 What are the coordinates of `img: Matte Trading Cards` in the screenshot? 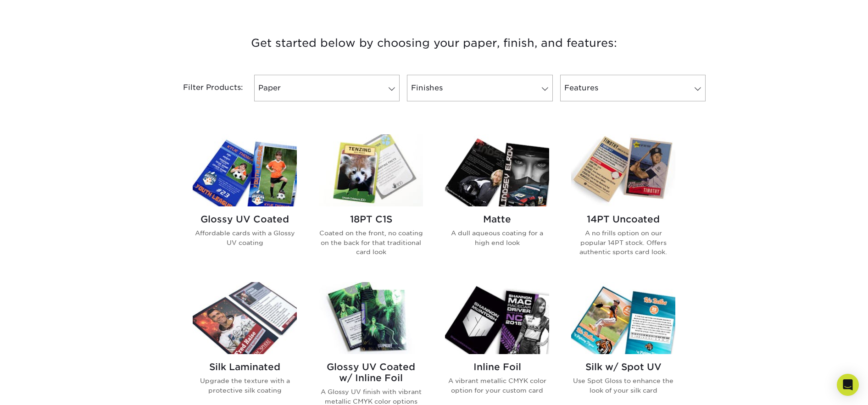 It's located at (497, 170).